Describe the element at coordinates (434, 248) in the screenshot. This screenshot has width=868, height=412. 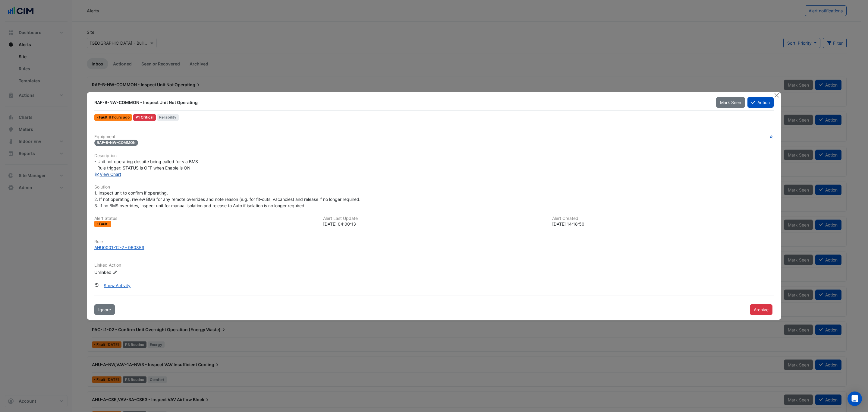
I see `a: AHU0001-12-2 - 960859` at that location.